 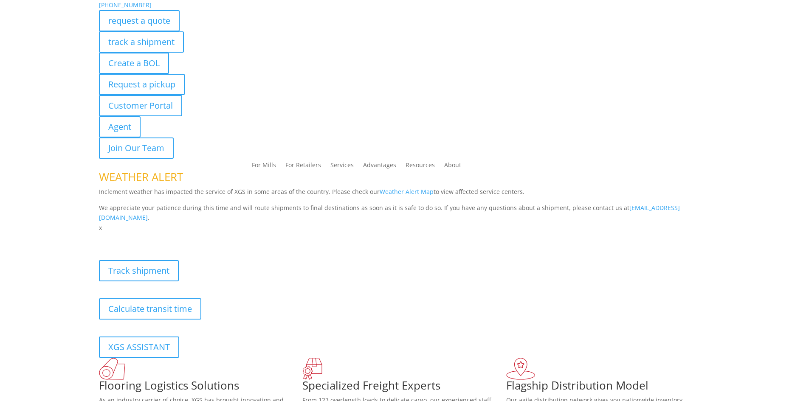 What do you see at coordinates (264, 167) in the screenshot?
I see `a: For Mills` at bounding box center [264, 167].